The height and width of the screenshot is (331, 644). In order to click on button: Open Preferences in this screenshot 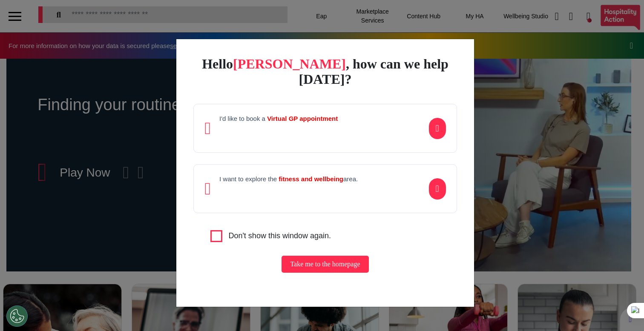, I will do `click(17, 316)`.